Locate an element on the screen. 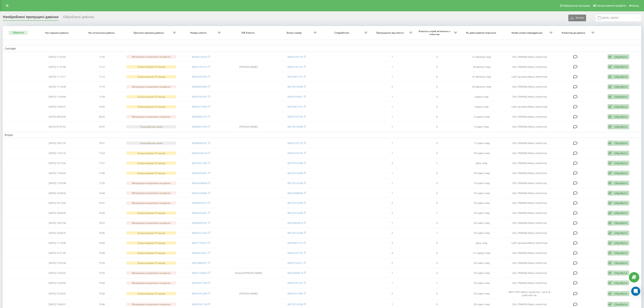 This screenshot has height=308, width=644. a: 380678880057 is located at coordinates (199, 263).